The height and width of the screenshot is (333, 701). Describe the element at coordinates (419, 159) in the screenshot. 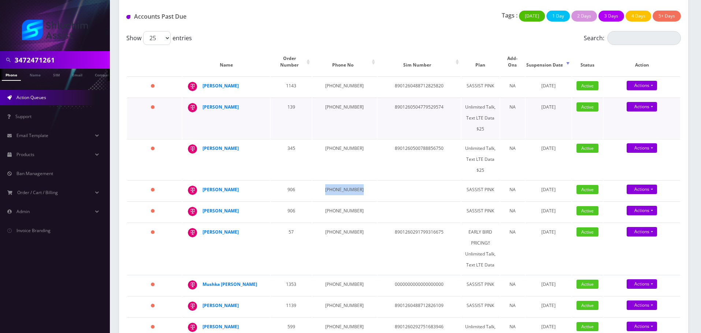

I see `td: 8901260500788856750` at that location.